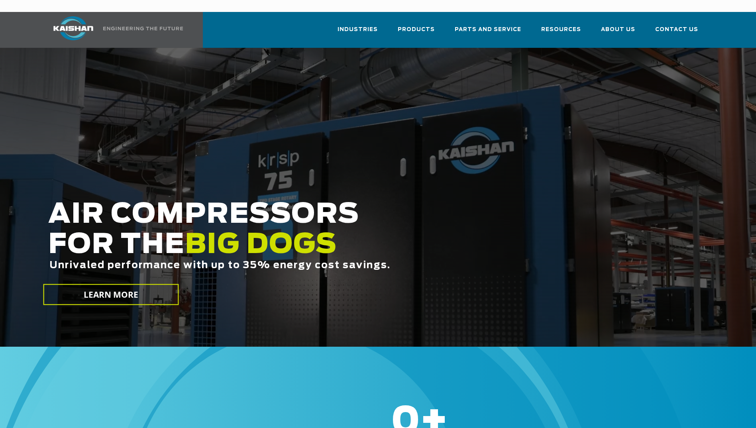 The image size is (756, 428). What do you see at coordinates (561, 29) in the screenshot?
I see `span: Resources` at bounding box center [561, 29].